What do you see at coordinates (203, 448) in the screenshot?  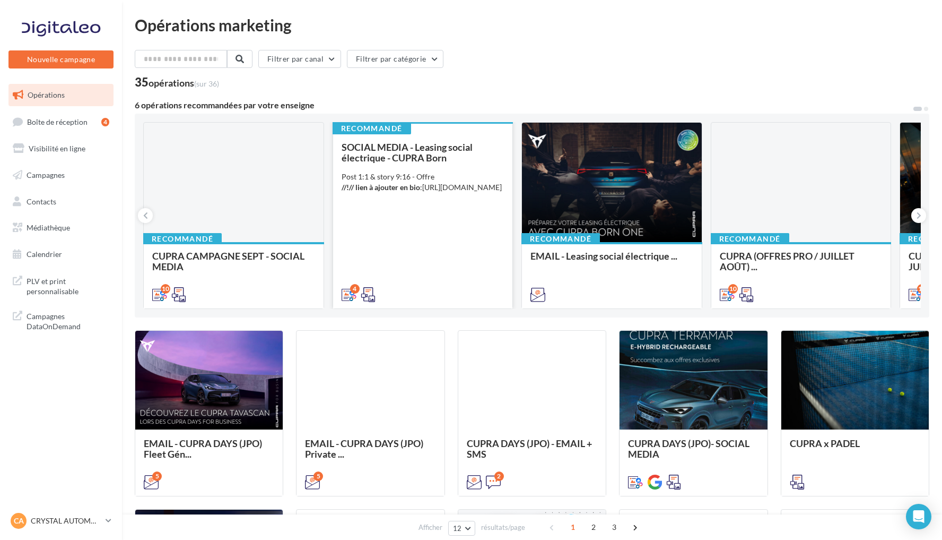 I see `span: EMAIL - CUPRA DAYS (JPO) Fleet Gén...` at bounding box center [203, 448].